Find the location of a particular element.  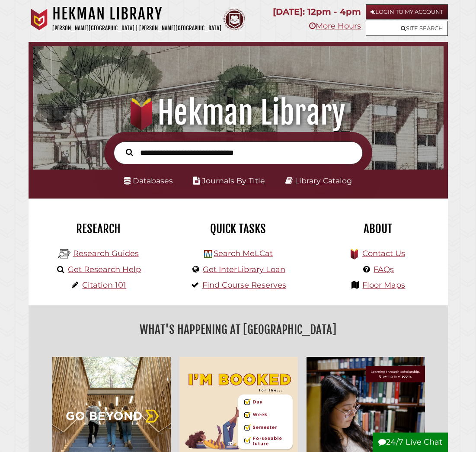

i: Search is located at coordinates (129, 153).